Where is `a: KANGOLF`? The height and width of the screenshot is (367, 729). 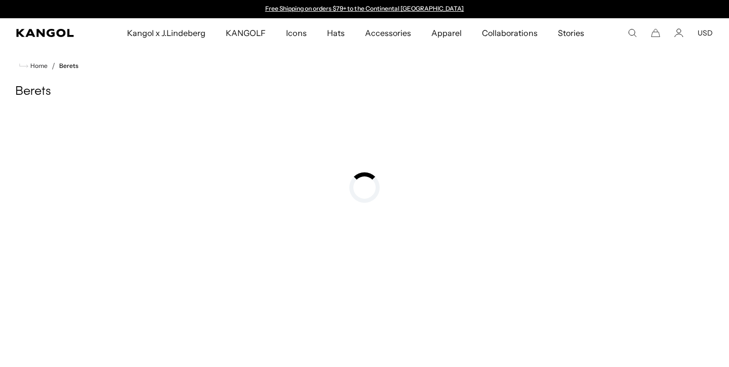
a: KANGOLF is located at coordinates (246, 33).